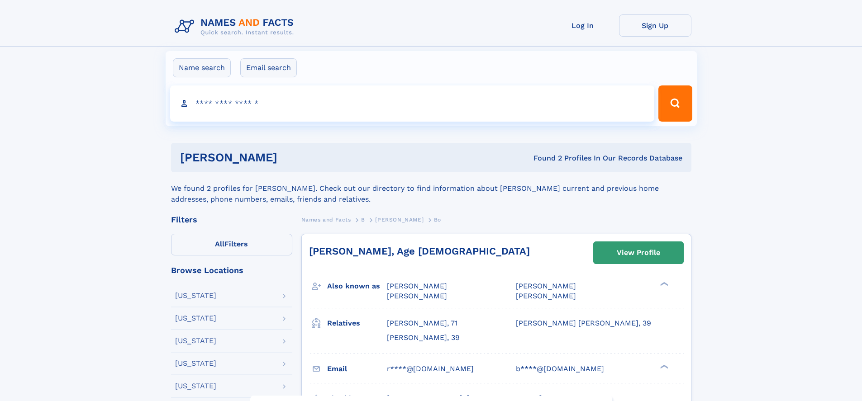 The image size is (862, 401). I want to click on h3: Relatives, so click(357, 324).